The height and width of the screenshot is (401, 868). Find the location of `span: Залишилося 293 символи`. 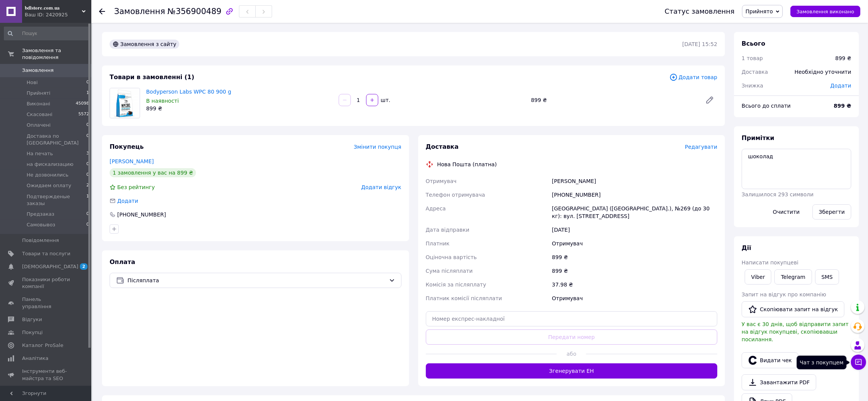

span: Залишилося 293 символи is located at coordinates (777, 194).